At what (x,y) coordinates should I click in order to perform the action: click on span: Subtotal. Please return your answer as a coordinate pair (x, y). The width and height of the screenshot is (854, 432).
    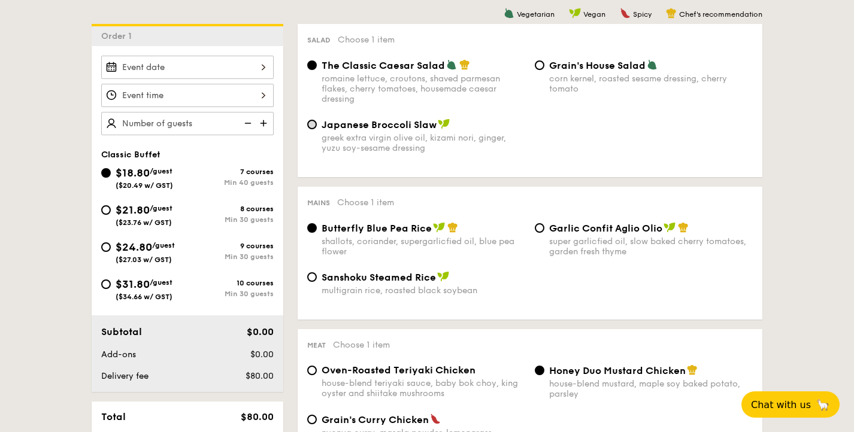
    Looking at the image, I should click on (122, 332).